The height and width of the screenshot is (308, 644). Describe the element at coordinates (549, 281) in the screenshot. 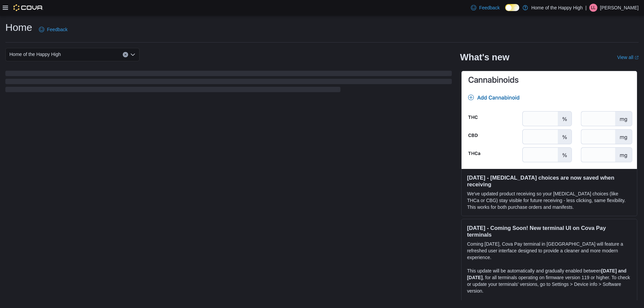

I see `p: This update will be automatically and gradually enabled between , for all terminals operating on ...` at that location.